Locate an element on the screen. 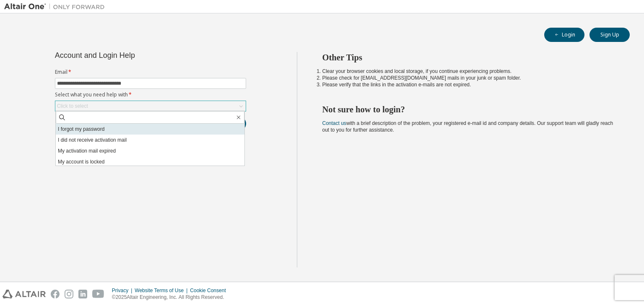  button: Sign Up is located at coordinates (610, 34).